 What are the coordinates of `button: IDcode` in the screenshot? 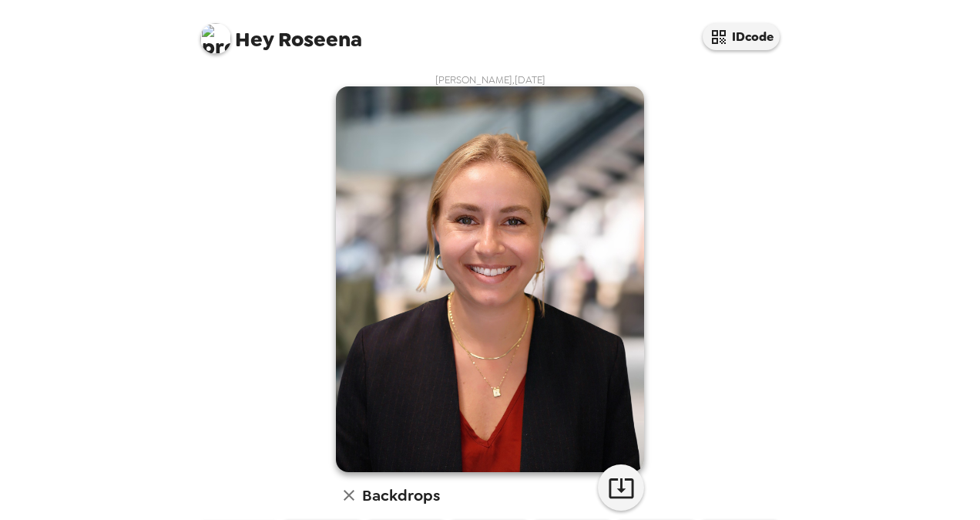 It's located at (741, 37).